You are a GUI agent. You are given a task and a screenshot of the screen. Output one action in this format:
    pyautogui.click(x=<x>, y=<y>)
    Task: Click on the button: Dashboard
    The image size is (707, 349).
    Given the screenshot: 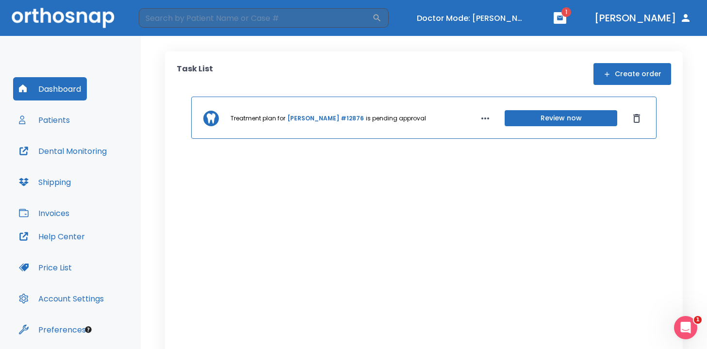 What is the action you would take?
    pyautogui.click(x=50, y=89)
    